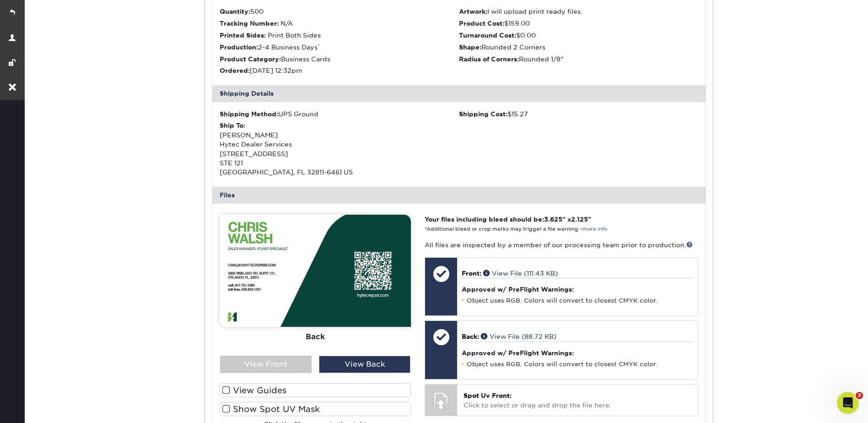 The image size is (868, 423). Describe the element at coordinates (459, 93) in the screenshot. I see `div: Shipping Details` at that location.